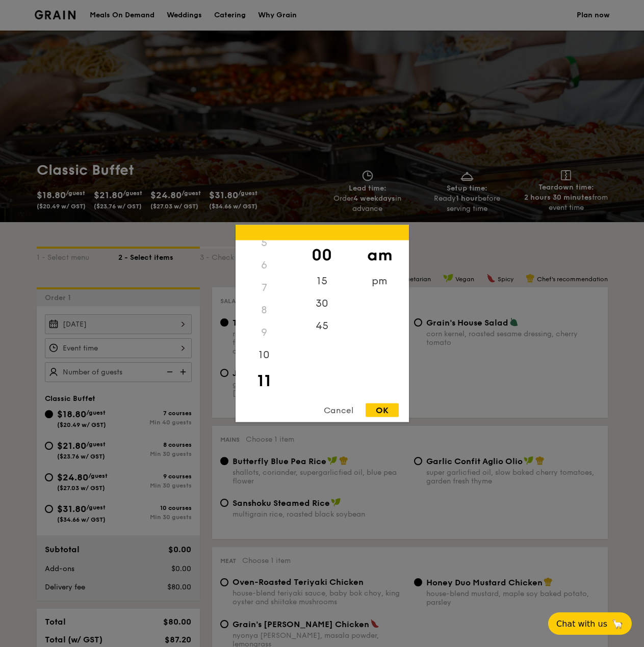 The width and height of the screenshot is (644, 647). Describe the element at coordinates (264, 243) in the screenshot. I see `div: 5` at that location.